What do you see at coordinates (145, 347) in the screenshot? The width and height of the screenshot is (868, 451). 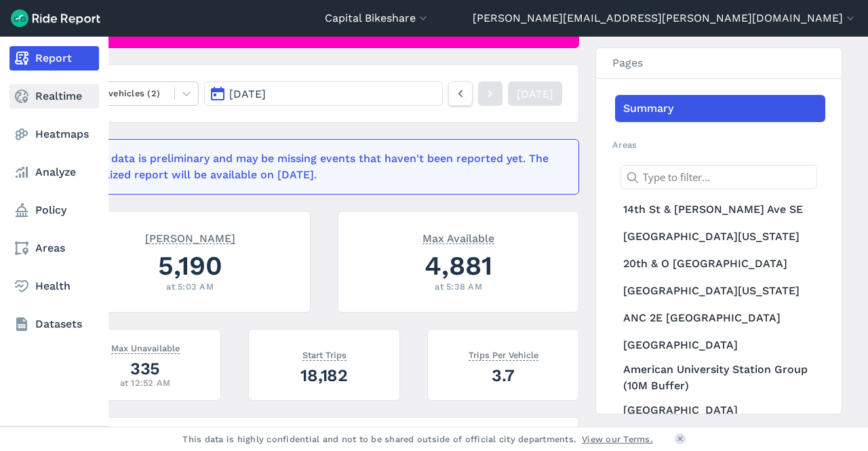 I see `span: Max Unavailable` at bounding box center [145, 347].